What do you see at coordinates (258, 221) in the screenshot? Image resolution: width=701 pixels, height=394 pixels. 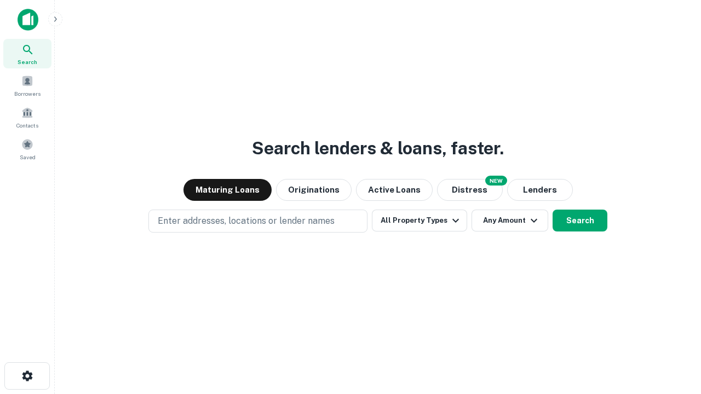 I see `button: Enter addresses, locations or lender names` at bounding box center [258, 221].